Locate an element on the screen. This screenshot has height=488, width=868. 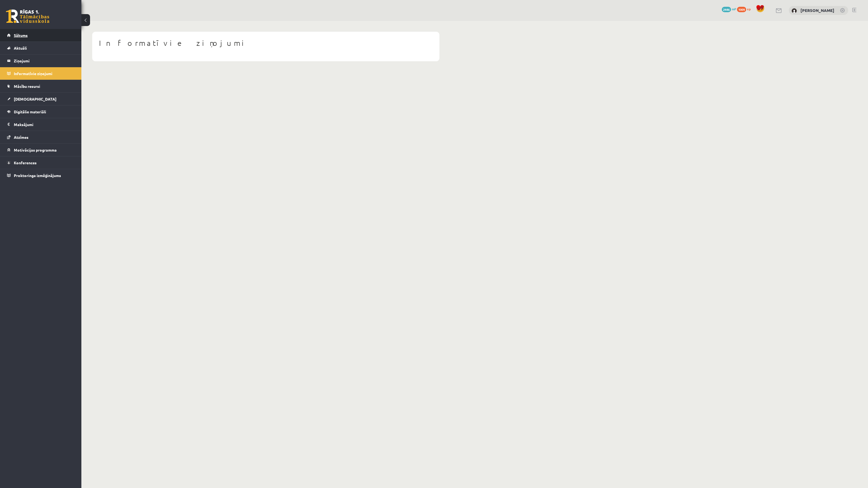
span: mP is located at coordinates (734, 9).